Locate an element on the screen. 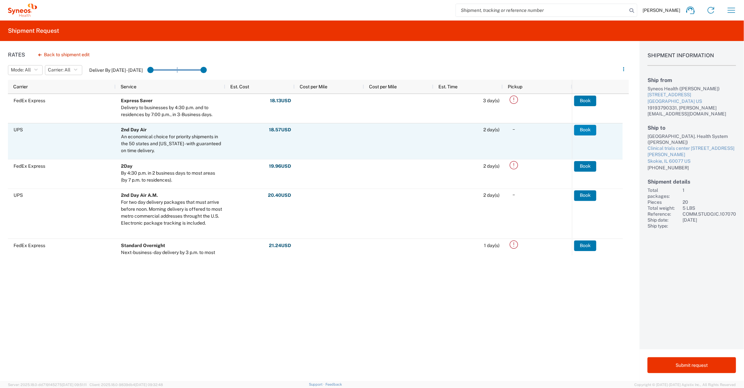  button: 20.40USD is located at coordinates (280, 195).